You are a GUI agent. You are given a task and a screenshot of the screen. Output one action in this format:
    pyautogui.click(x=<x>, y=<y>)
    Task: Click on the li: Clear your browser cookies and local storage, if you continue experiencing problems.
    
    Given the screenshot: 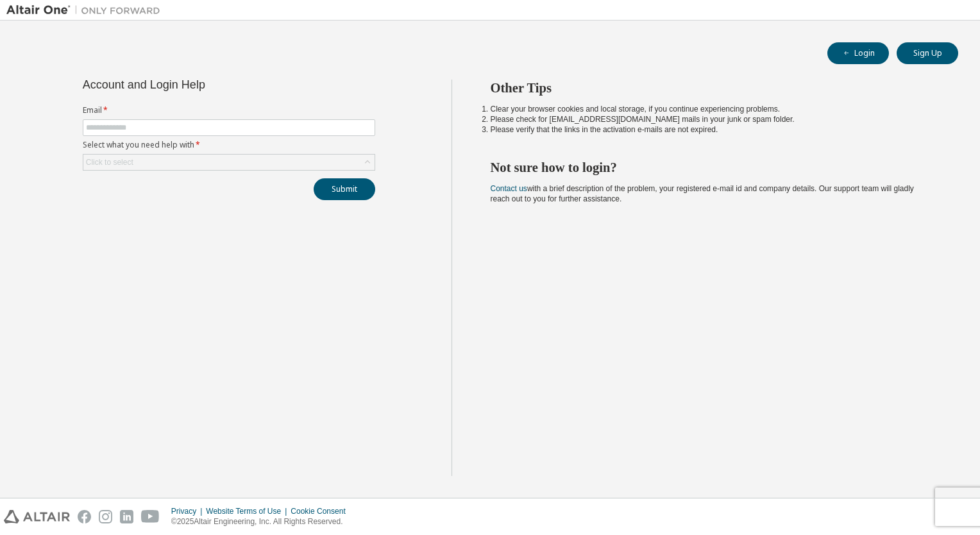 What is the action you would take?
    pyautogui.click(x=713, y=109)
    